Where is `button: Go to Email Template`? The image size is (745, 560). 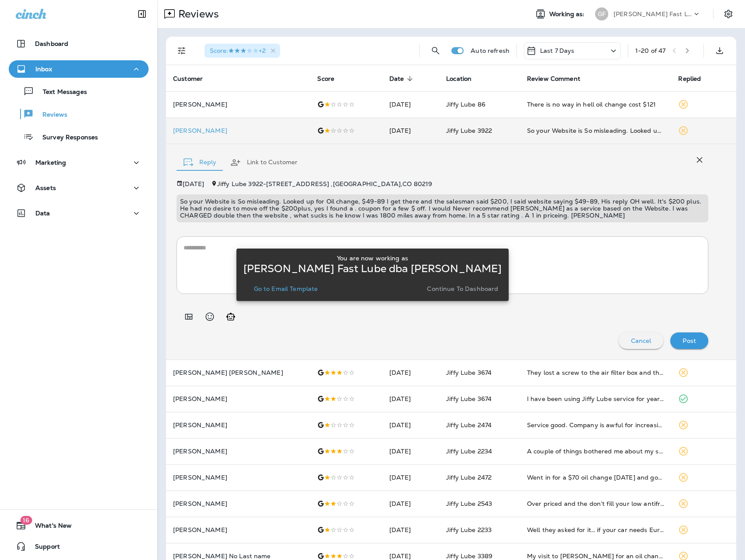
button: Go to Email Template is located at coordinates (286, 289).